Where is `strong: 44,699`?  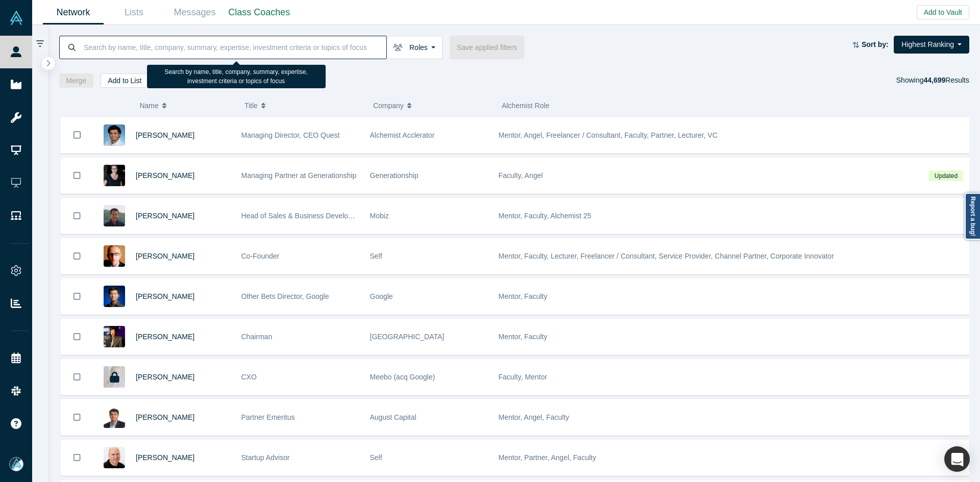
strong: 44,699 is located at coordinates (934, 80).